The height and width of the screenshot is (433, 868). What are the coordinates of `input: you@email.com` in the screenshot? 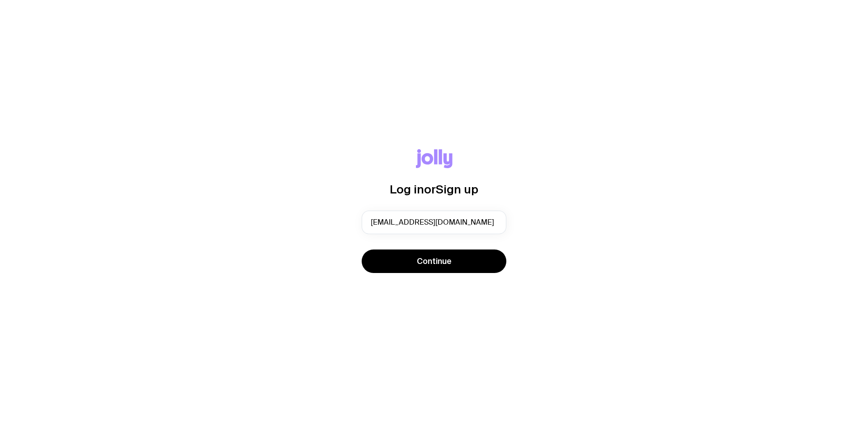 It's located at (434, 222).